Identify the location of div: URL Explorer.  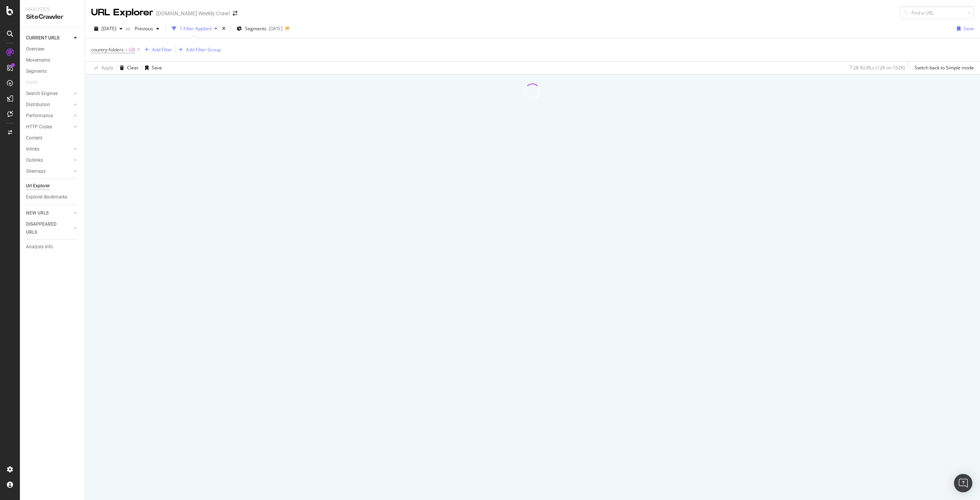
(122, 13).